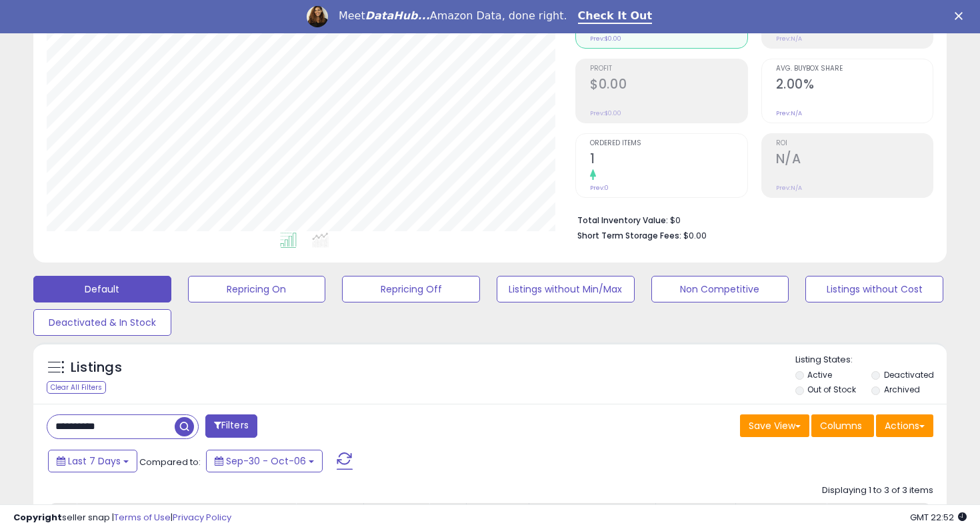  What do you see at coordinates (398, 15) in the screenshot?
I see `i: DataHub...` at bounding box center [398, 15].